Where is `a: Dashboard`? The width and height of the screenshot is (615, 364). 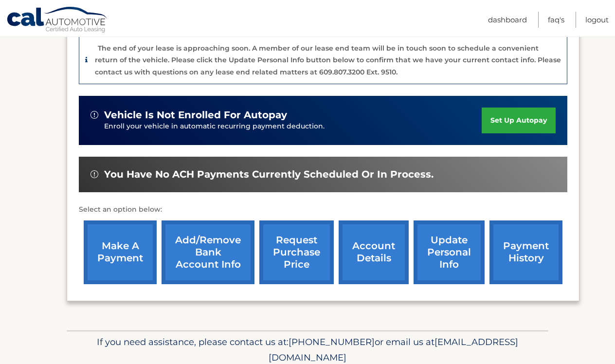 a: Dashboard is located at coordinates (508, 20).